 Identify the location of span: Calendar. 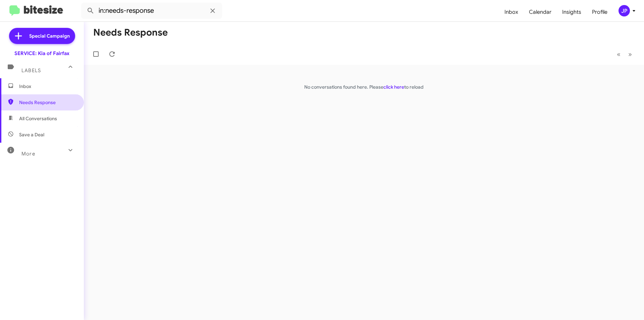
(540, 12).